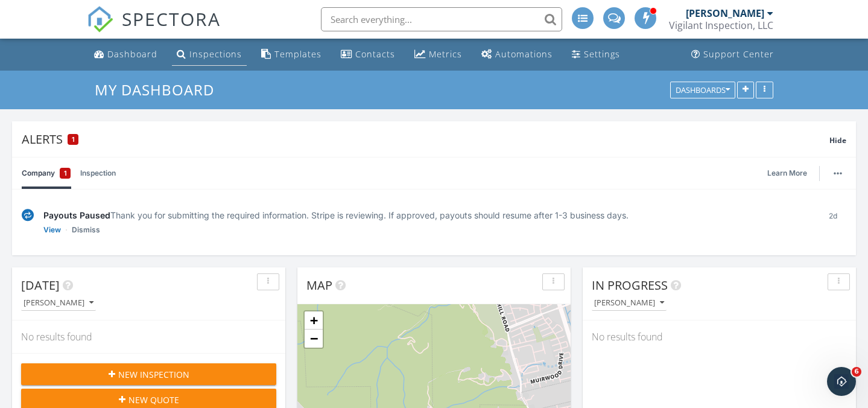 This screenshot has width=868, height=408. I want to click on span: 6, so click(857, 371).